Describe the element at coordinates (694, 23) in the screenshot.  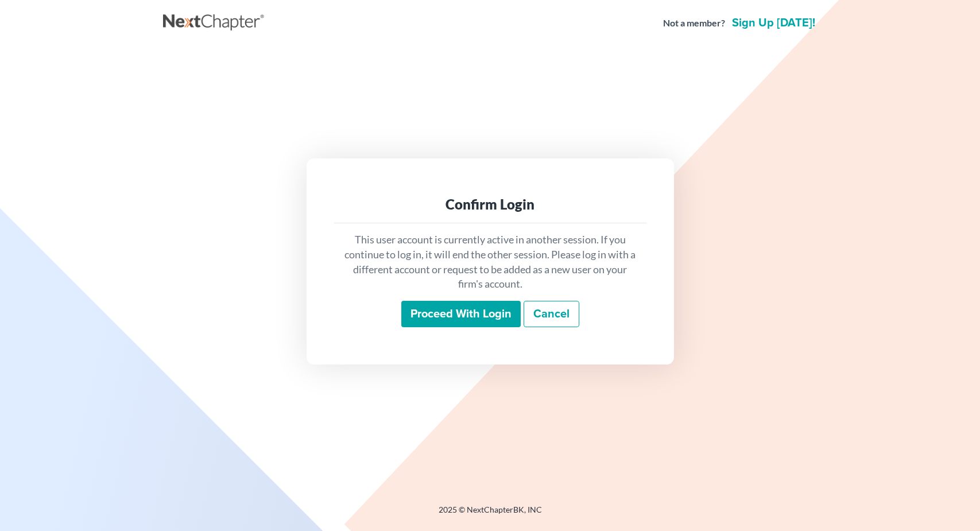
I see `strong: Not a member?` at that location.